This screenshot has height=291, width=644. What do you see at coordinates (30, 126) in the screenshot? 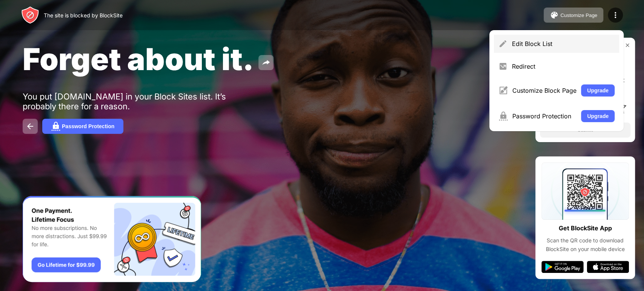
I see `img: back.svg` at bounding box center [30, 126].